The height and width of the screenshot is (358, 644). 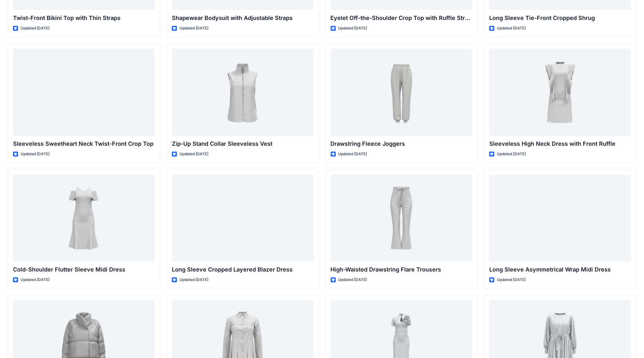 What do you see at coordinates (559, 218) in the screenshot?
I see `a: Long Sleeve Asymmetrical Wrap Midi Dress` at bounding box center [559, 218].